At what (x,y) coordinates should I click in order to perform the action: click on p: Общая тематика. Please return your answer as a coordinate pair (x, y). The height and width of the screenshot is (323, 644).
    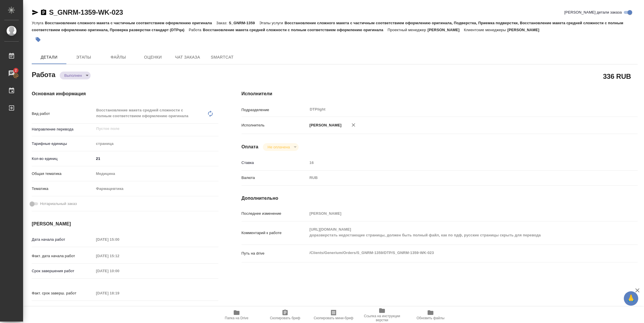
    Looking at the image, I should click on (63, 174).